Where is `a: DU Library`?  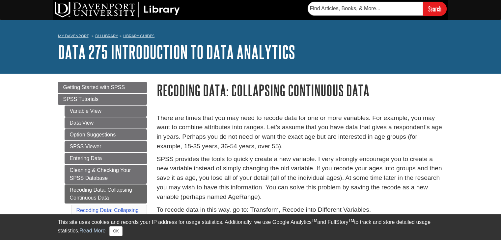
a: DU Library is located at coordinates (106, 36).